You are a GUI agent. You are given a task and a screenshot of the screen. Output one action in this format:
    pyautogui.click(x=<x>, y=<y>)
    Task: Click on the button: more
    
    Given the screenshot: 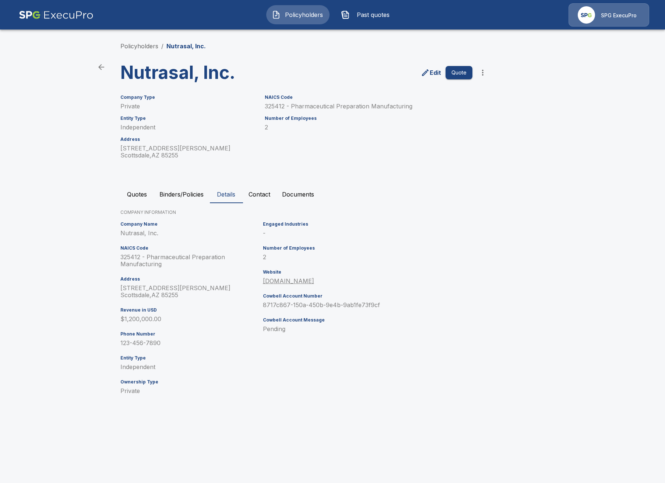 What is the action you would take?
    pyautogui.click(x=483, y=73)
    